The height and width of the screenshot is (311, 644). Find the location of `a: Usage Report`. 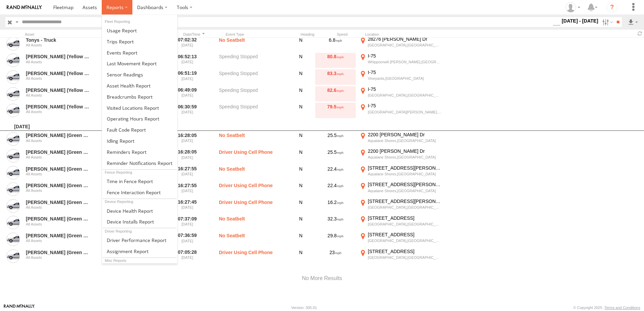

a: Usage Report is located at coordinates (139, 30).